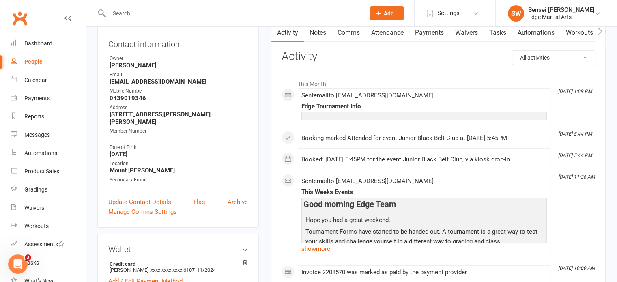 Image resolution: width=617 pixels, height=282 pixels. I want to click on div: Mobile Number, so click(178, 91).